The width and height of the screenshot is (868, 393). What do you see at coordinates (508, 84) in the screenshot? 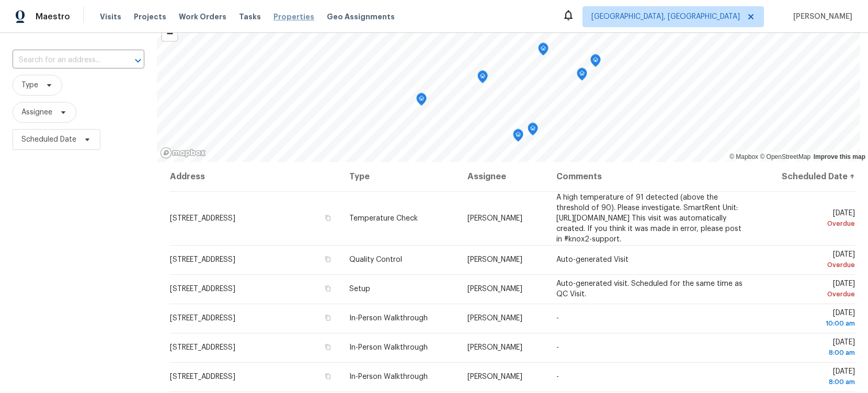
I see `canvas: Map` at bounding box center [508, 84].